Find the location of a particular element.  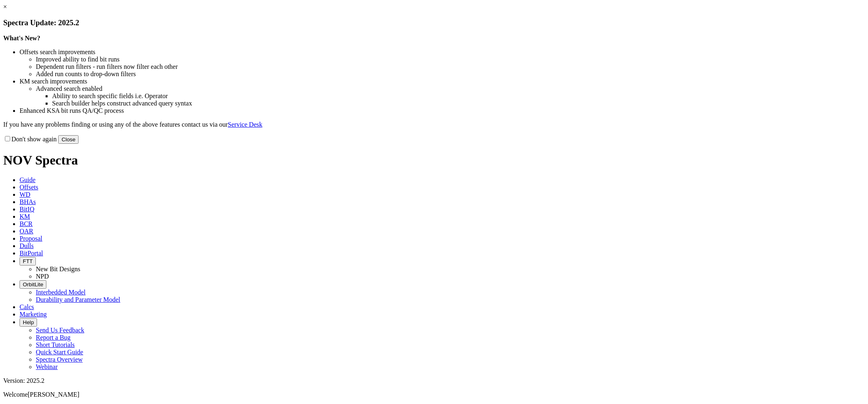

span: WD is located at coordinates (25, 194).